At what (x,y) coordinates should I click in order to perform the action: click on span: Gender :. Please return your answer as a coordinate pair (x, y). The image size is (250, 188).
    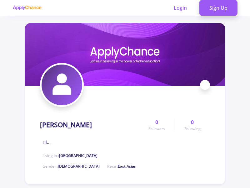
    Looking at the image, I should click on (71, 166).